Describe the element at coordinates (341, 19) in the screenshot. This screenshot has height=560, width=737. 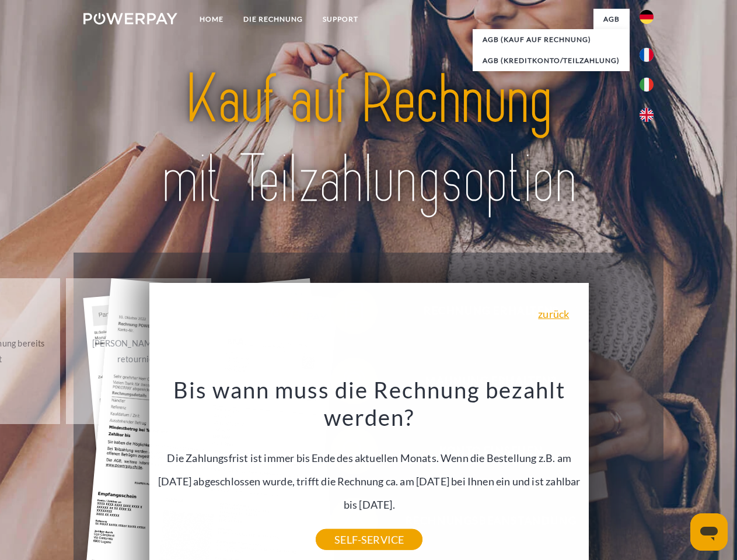
I see `a: SUPPORT` at that location.